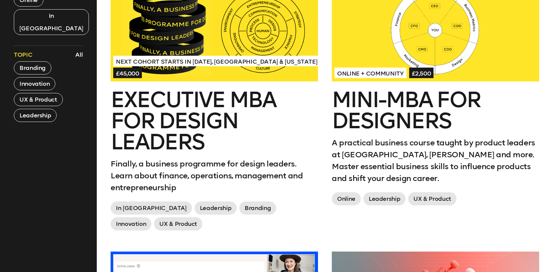  I want to click on h2: Executive MBA for Design Leaders, so click(214, 121).